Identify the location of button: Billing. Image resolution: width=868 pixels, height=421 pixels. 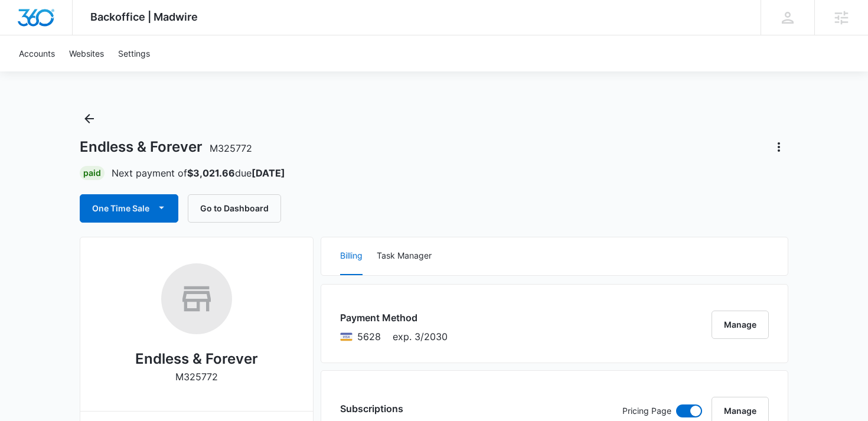
(352, 256).